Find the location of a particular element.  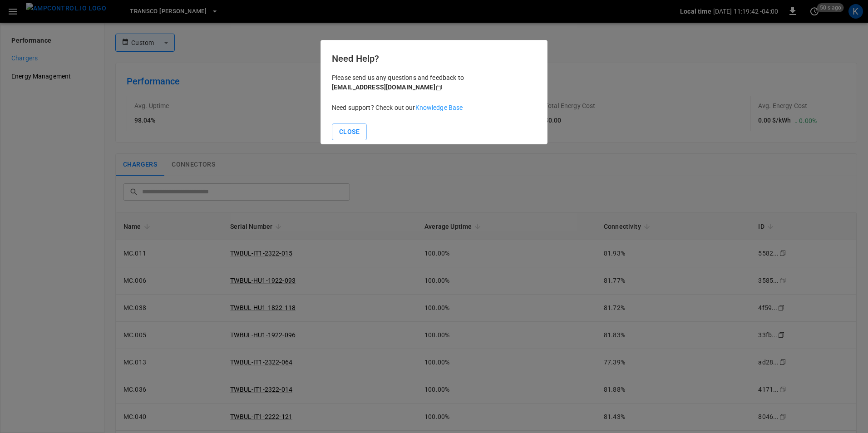

a: Knowledge Base is located at coordinates (439, 108).